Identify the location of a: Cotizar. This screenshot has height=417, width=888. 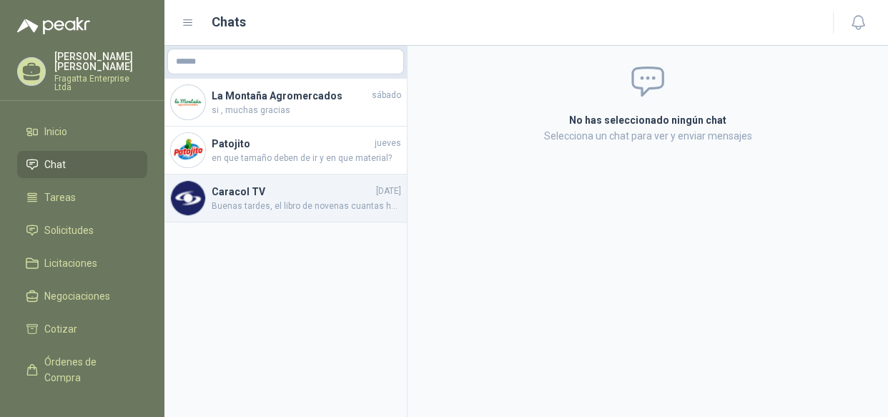
(82, 329).